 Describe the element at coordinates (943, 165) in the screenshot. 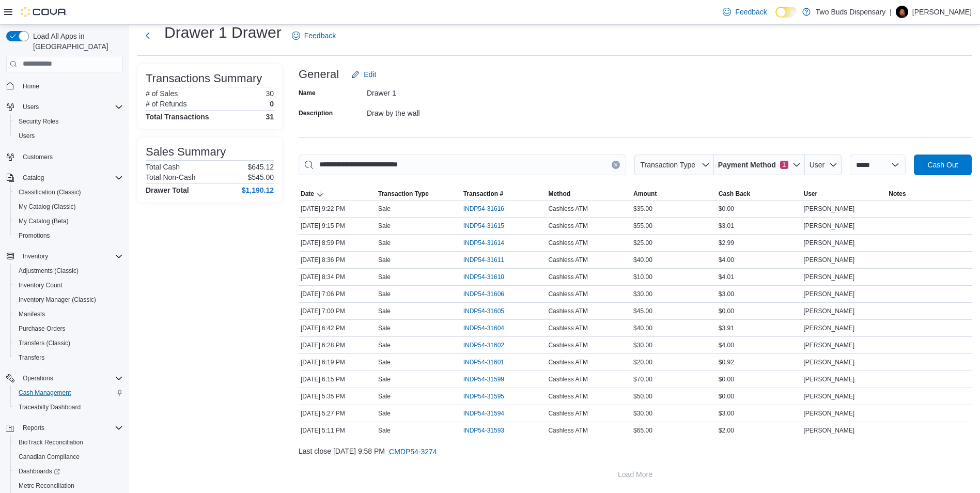

I see `button: Cash Out` at that location.